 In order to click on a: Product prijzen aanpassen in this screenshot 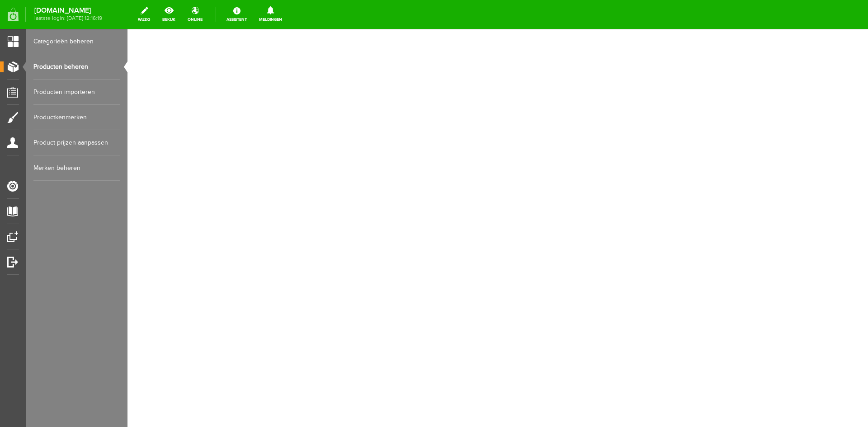, I will do `click(77, 143)`.